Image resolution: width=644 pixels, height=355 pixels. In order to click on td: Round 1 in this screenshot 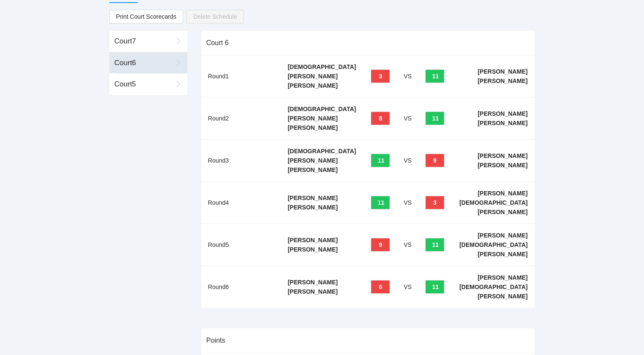, I will do `click(241, 76)`.